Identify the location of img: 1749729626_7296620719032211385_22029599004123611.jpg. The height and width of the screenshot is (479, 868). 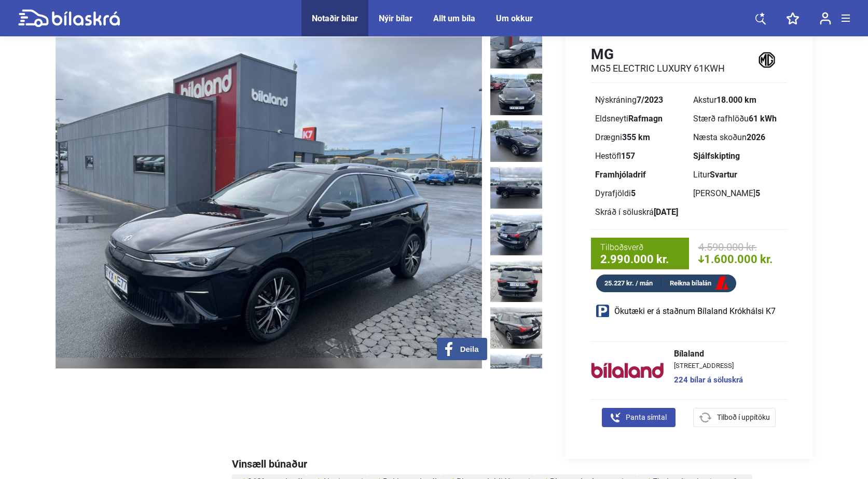
(516, 188).